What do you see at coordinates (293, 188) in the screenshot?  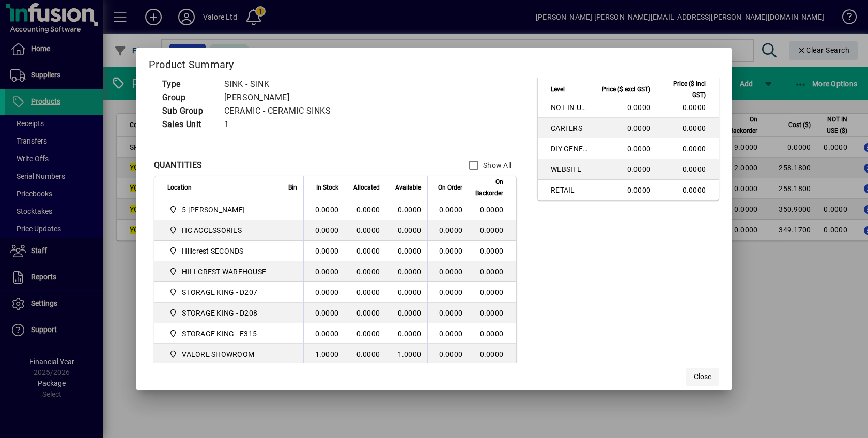 I see `span: Bin` at bounding box center [293, 188].